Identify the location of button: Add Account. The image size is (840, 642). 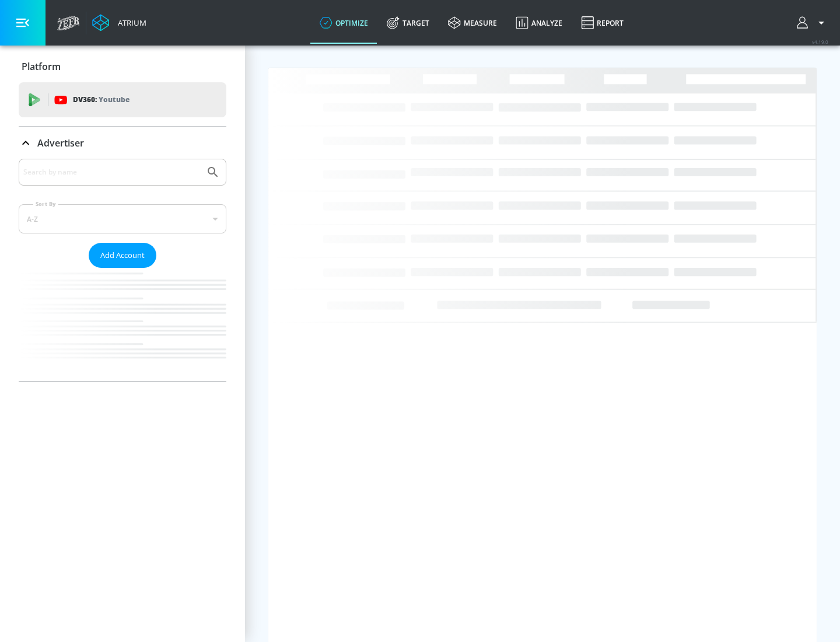
(122, 255).